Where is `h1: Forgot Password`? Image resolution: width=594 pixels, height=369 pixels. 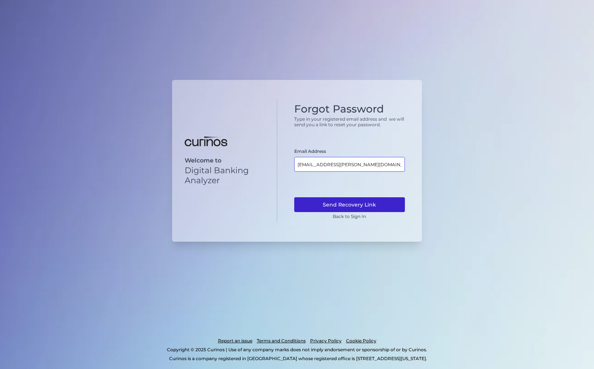 h1: Forgot Password is located at coordinates (350, 109).